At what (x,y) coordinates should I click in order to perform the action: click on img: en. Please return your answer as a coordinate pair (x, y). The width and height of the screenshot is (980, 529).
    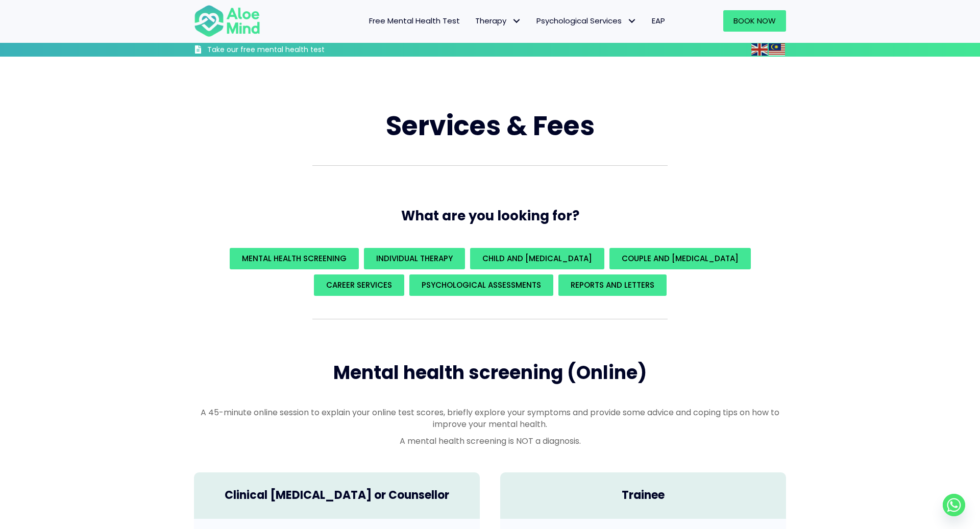
    Looking at the image, I should click on (760, 50).